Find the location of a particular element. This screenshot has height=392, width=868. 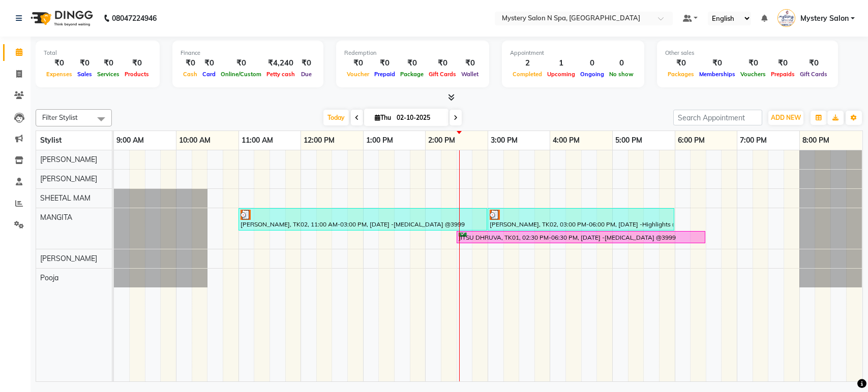

span: Completed is located at coordinates (527, 74).